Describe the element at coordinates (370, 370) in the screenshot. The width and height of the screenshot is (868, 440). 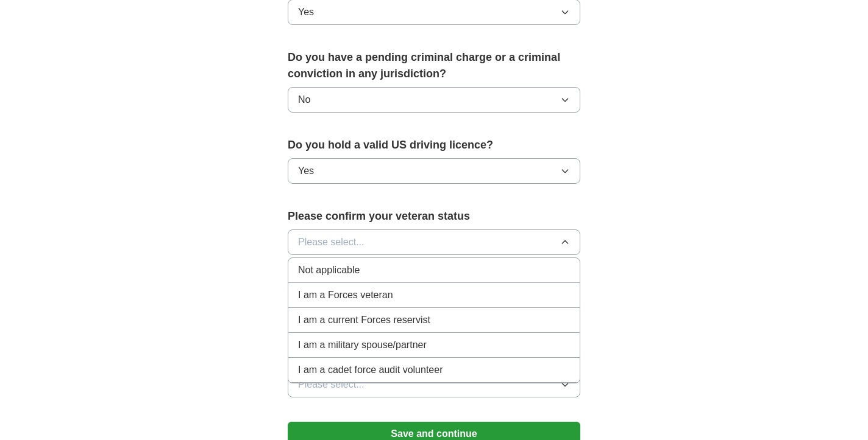
I see `span: I am a cadet force audit volunteer` at that location.